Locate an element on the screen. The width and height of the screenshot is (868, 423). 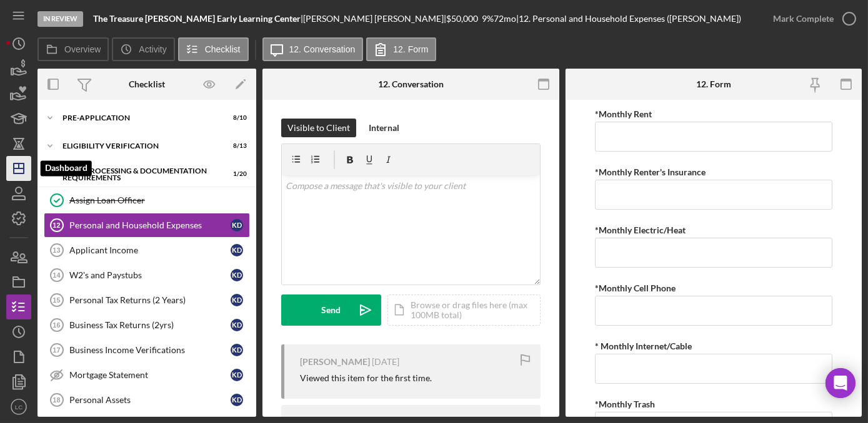
label: *Monthly Renter's Insurance is located at coordinates (649, 172).